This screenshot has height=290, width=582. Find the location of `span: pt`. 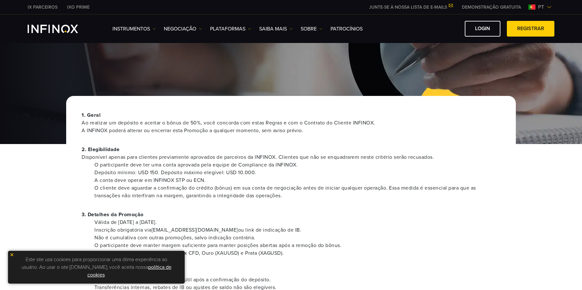

span: pt is located at coordinates (541, 7).